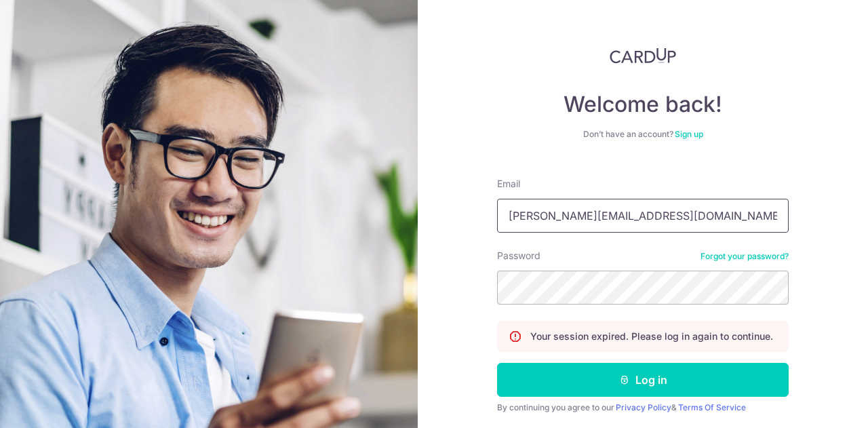  I want to click on label: Email, so click(509, 184).